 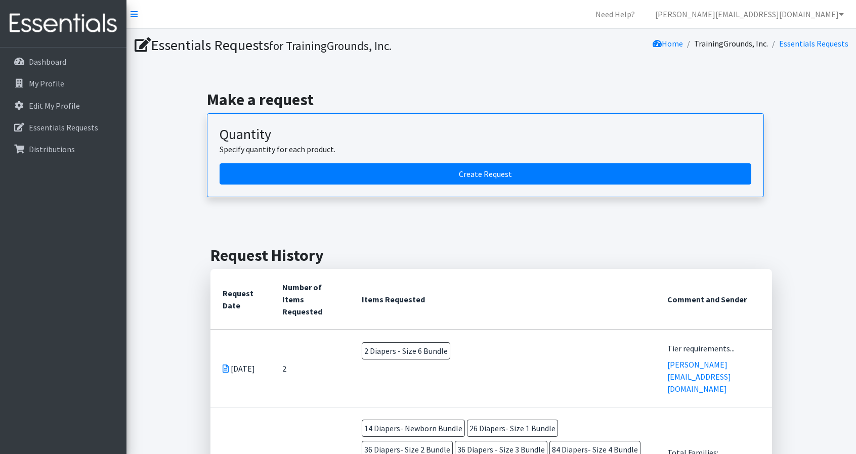 I want to click on p: My Profile, so click(x=47, y=83).